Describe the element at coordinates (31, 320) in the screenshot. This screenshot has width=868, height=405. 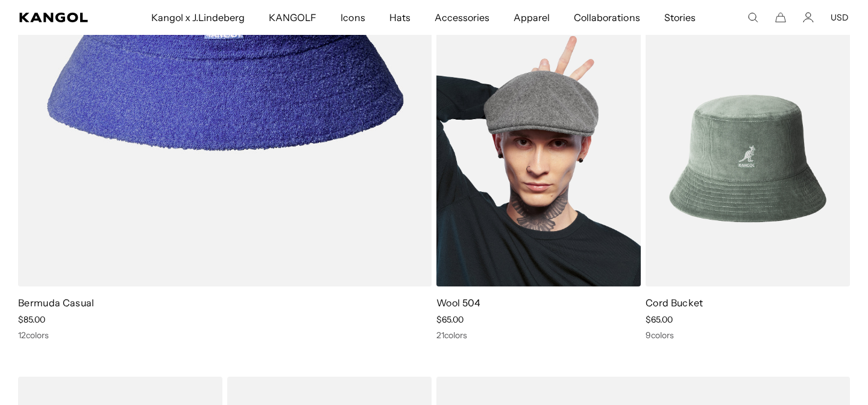
I see `span: $85.00` at that location.